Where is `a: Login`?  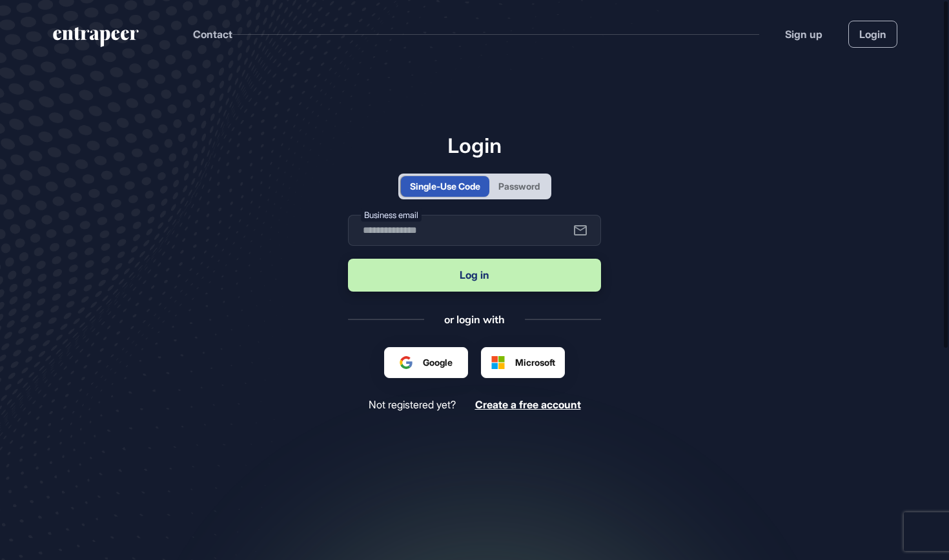 a: Login is located at coordinates (873, 34).